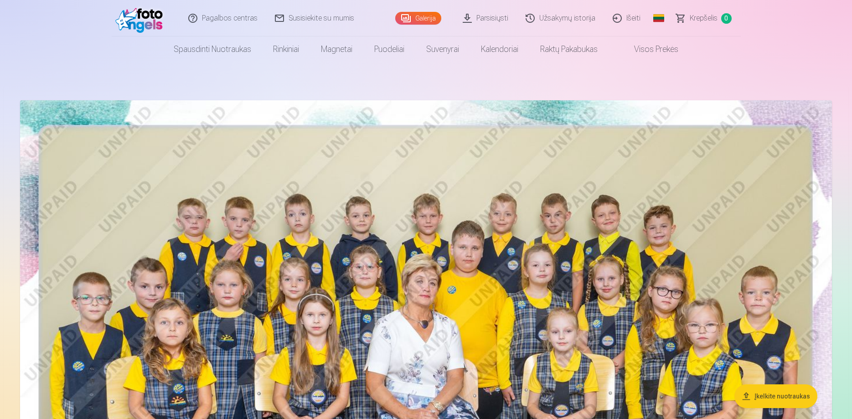 Image resolution: width=852 pixels, height=419 pixels. What do you see at coordinates (141, 18) in the screenshot?
I see `img: /fa2` at bounding box center [141, 18].